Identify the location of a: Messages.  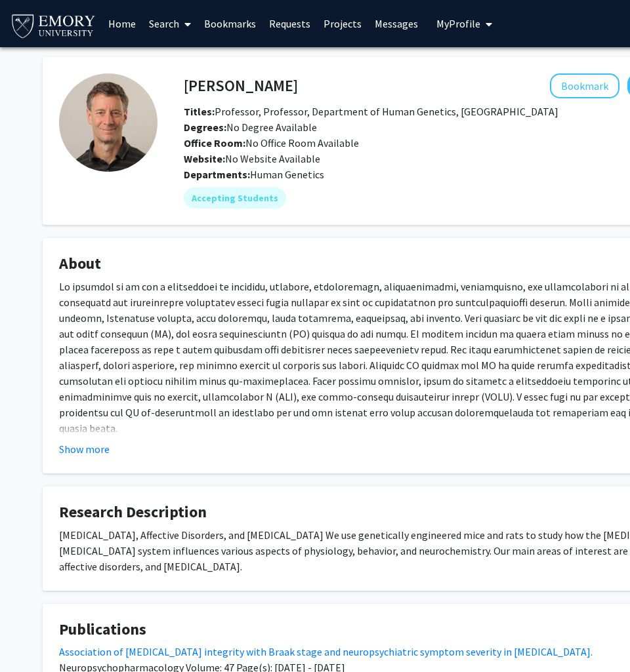
(396, 23).